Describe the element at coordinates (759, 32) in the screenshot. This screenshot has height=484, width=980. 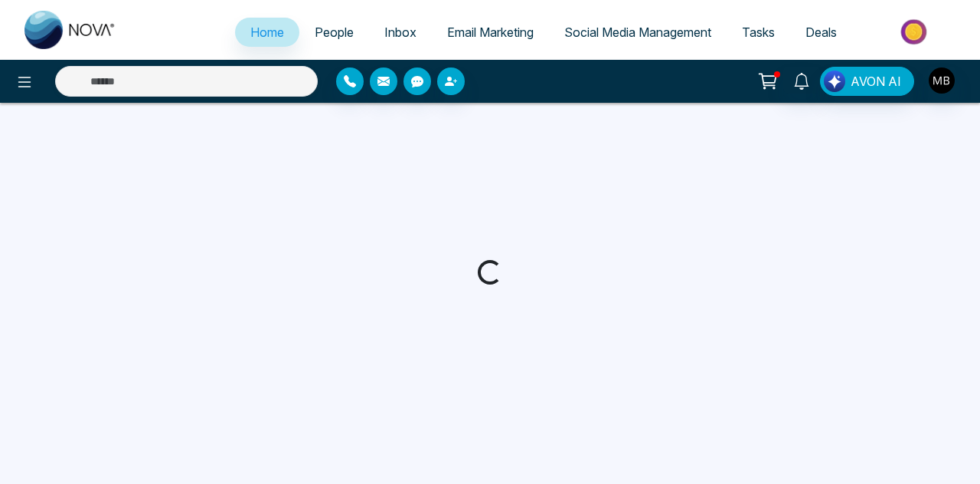
I see `span: Tasks` at that location.